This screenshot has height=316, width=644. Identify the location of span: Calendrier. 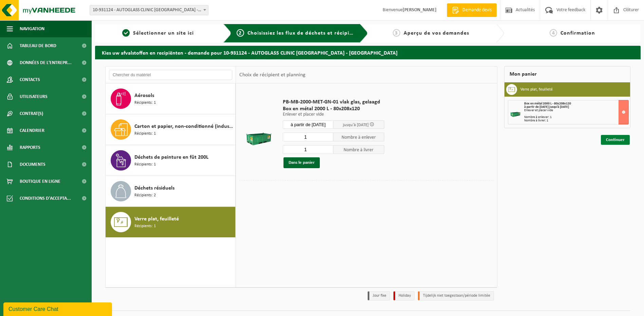
(32, 131).